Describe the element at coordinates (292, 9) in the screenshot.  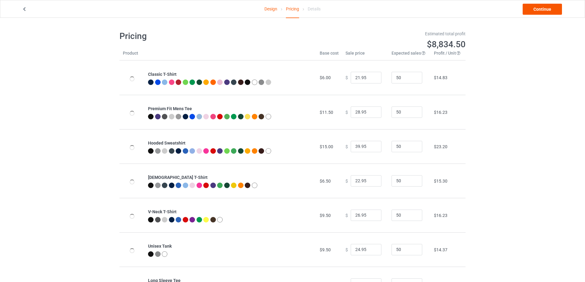
I see `div: Pricing` at that location.